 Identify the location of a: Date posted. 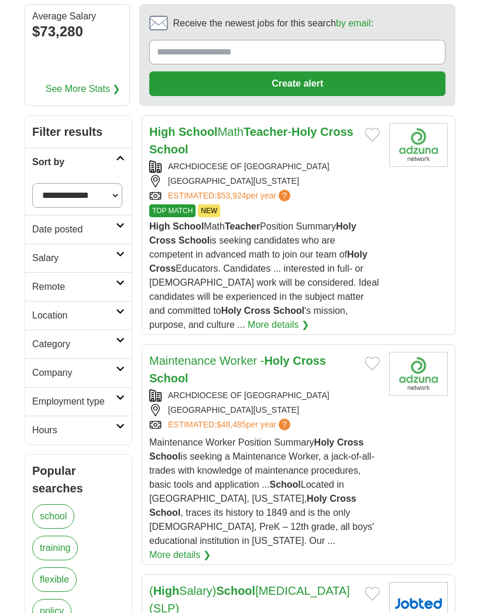
(78, 229).